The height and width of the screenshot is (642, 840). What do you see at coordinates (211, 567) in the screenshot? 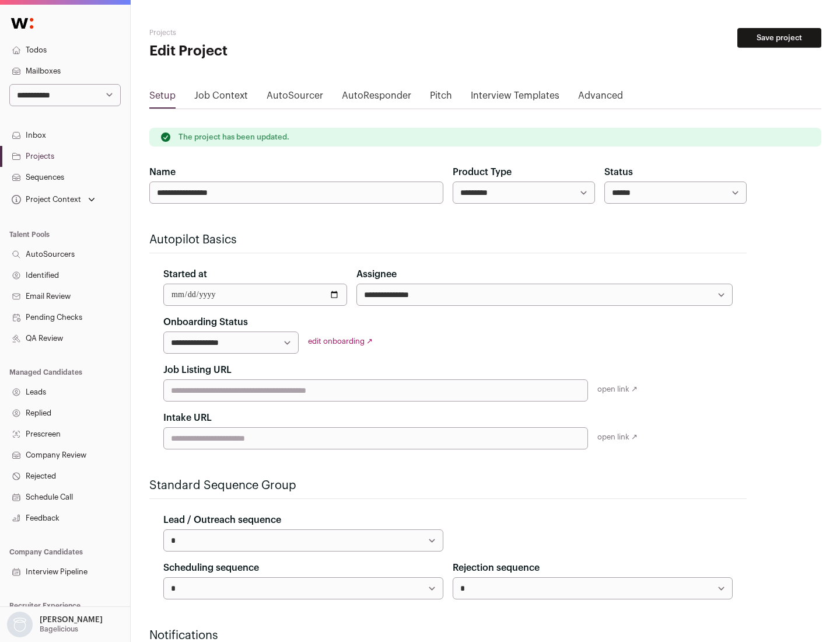
I see `label: Scheduling sequence` at bounding box center [211, 567].